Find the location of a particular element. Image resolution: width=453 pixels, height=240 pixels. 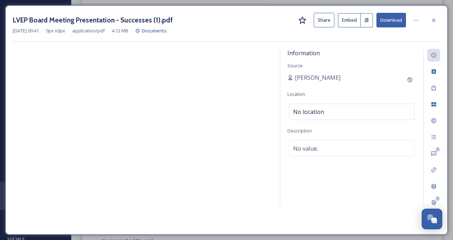

span: Location is located at coordinates (296, 94).